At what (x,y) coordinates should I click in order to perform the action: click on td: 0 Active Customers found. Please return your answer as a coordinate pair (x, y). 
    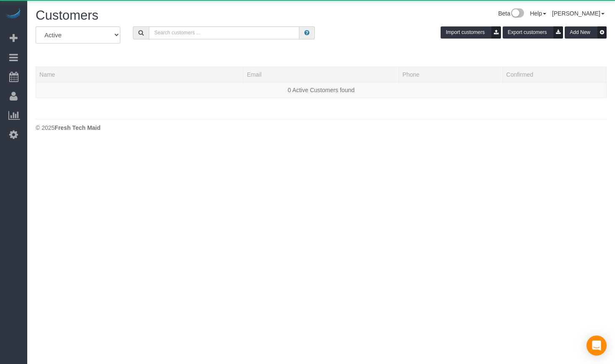
    Looking at the image, I should click on (321, 90).